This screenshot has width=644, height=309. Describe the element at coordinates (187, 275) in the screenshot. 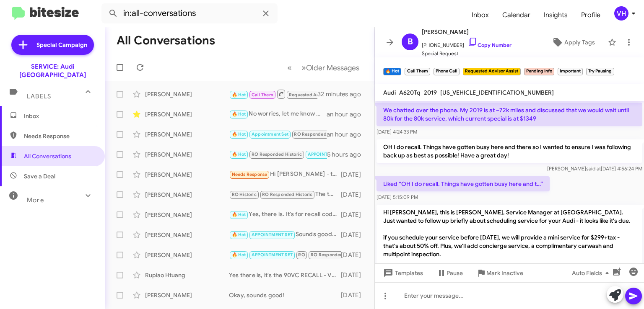

I see `div: Rupiao Htuang` at that location.